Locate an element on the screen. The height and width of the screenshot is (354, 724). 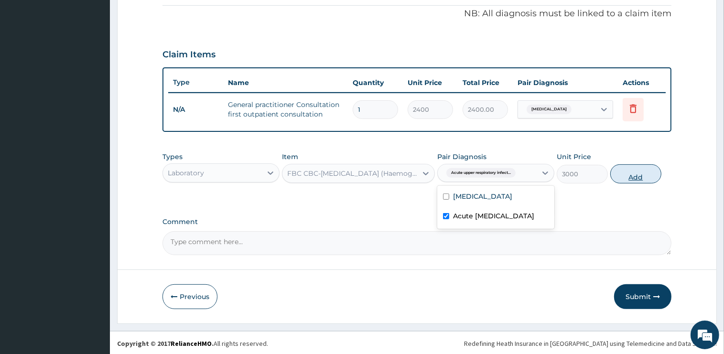
img: d_794563401_company_1708531726252_794563401 is located at coordinates (28, 60).